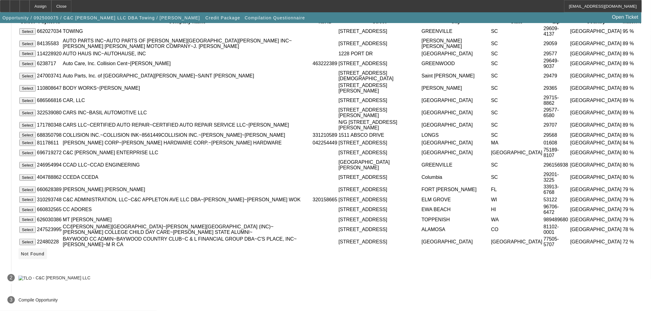 This screenshot has width=651, height=311. What do you see at coordinates (49, 230) in the screenshot?
I see `td: 247523995` at bounding box center [49, 230].